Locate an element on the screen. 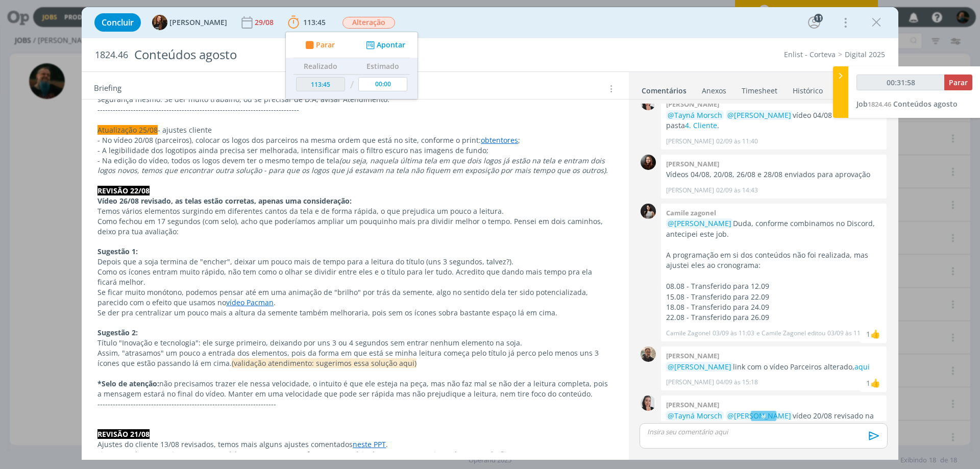 The image size is (980, 469). ul: 113:45 is located at coordinates (352, 65).